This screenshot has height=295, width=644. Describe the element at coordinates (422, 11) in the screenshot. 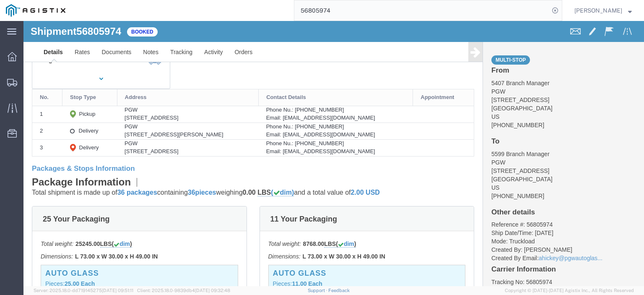

I see `input: Search for shipment number, reference number` at that location.